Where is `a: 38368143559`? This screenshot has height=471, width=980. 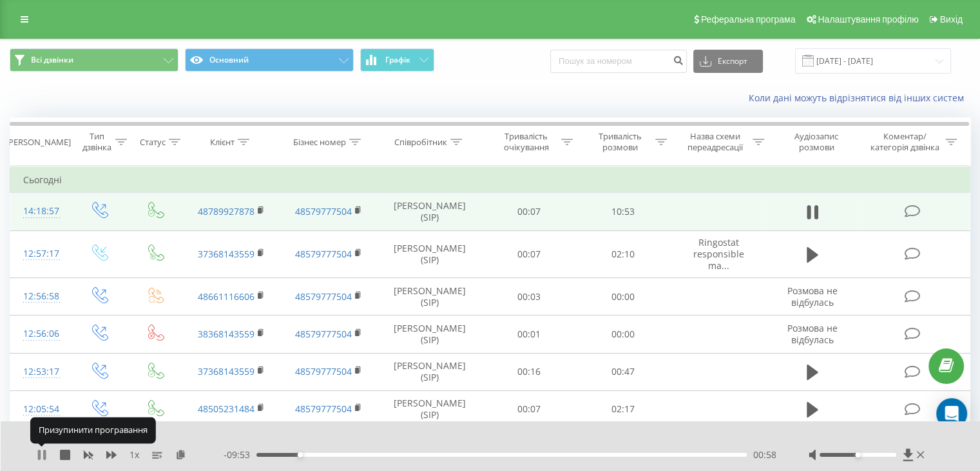 a: 38368143559 is located at coordinates (226, 334).